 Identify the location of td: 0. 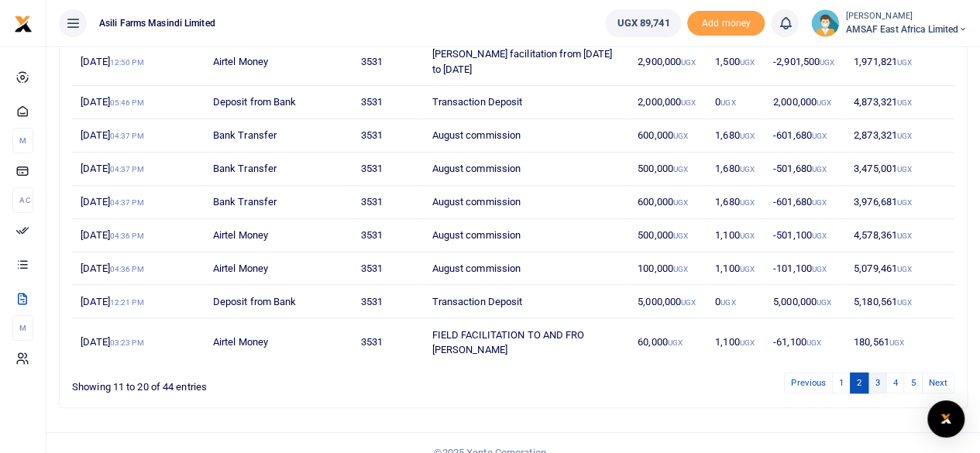
(735, 301).